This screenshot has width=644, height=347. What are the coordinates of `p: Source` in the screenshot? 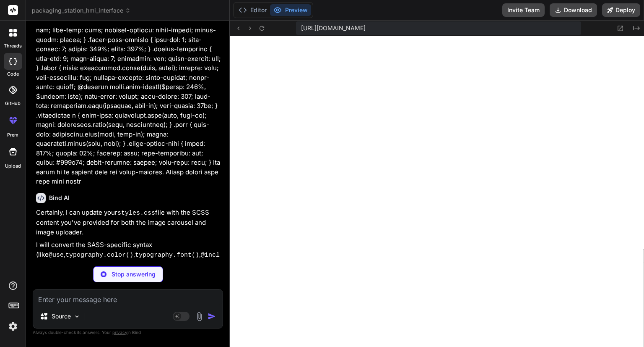 It's located at (61, 316).